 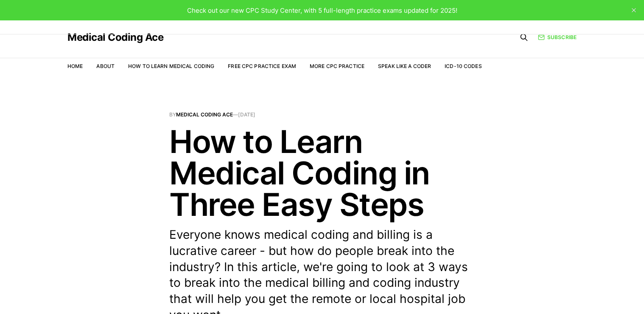 What do you see at coordinates (75, 66) in the screenshot?
I see `a: Home` at bounding box center [75, 66].